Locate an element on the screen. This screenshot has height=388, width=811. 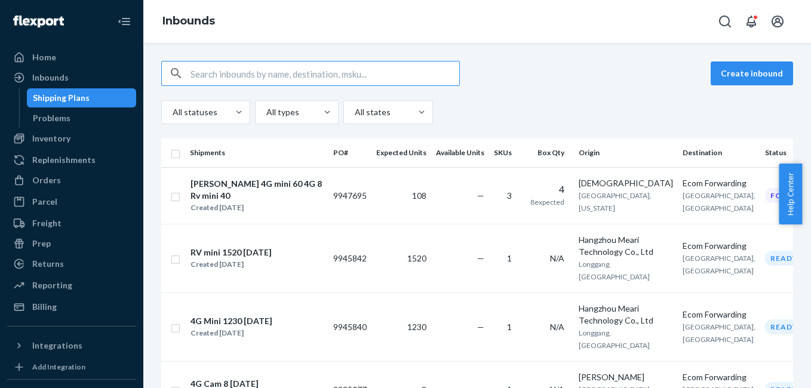
td: 9945840 is located at coordinates (350, 327).